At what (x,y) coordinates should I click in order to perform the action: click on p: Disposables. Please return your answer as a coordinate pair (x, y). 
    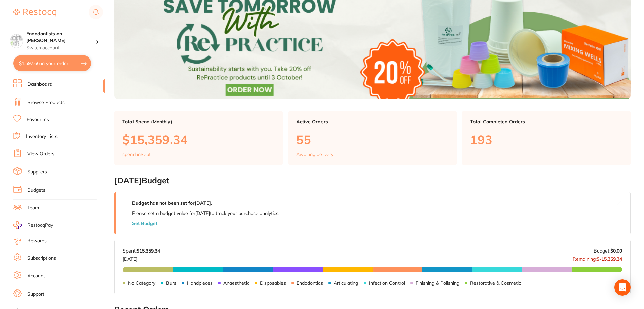
    Looking at the image, I should click on (273, 283).